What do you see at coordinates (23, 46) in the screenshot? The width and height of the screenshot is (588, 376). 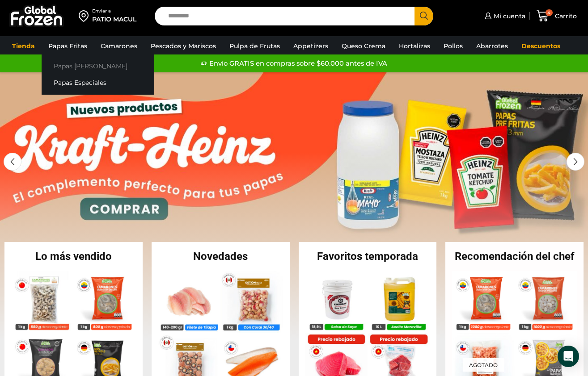 I see `a: Tienda` at bounding box center [23, 46].